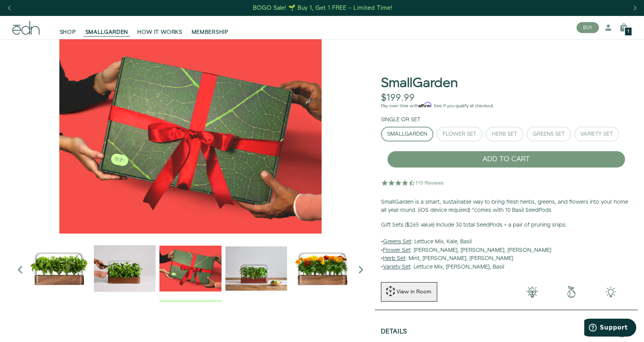 The height and width of the screenshot is (342, 644). What do you see at coordinates (459, 134) in the screenshot?
I see `div: Flower Set` at bounding box center [459, 134].